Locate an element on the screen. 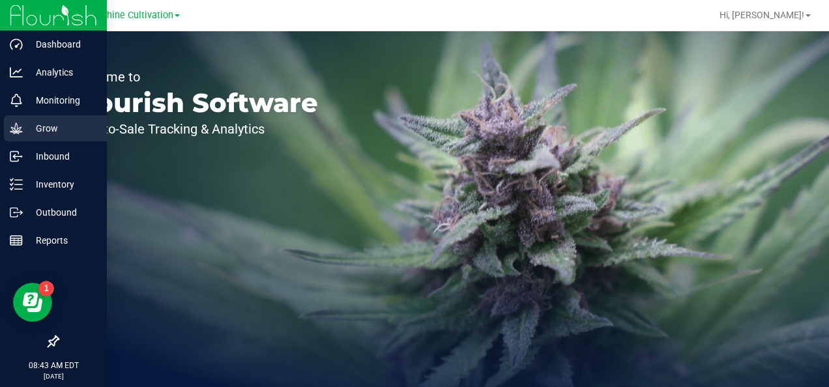  p: Outbound is located at coordinates (62, 213).